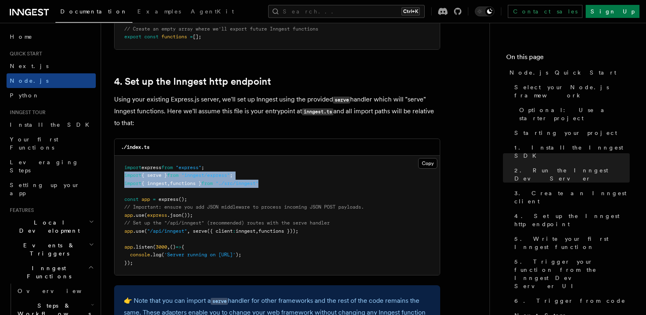  Describe the element at coordinates (572, 220) in the screenshot. I see `span: 4. Set up the Inngest http endpoint` at that location.